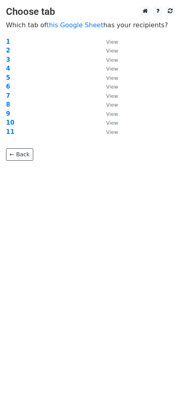  What do you see at coordinates (8, 114) in the screenshot?
I see `a: 9` at bounding box center [8, 114].